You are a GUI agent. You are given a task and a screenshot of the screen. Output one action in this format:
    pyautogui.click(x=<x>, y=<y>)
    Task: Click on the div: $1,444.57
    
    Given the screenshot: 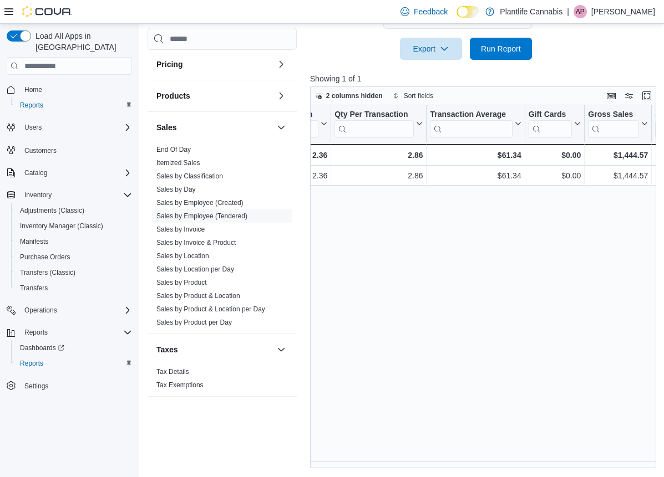 What is the action you would take?
    pyautogui.click(x=618, y=155)
    